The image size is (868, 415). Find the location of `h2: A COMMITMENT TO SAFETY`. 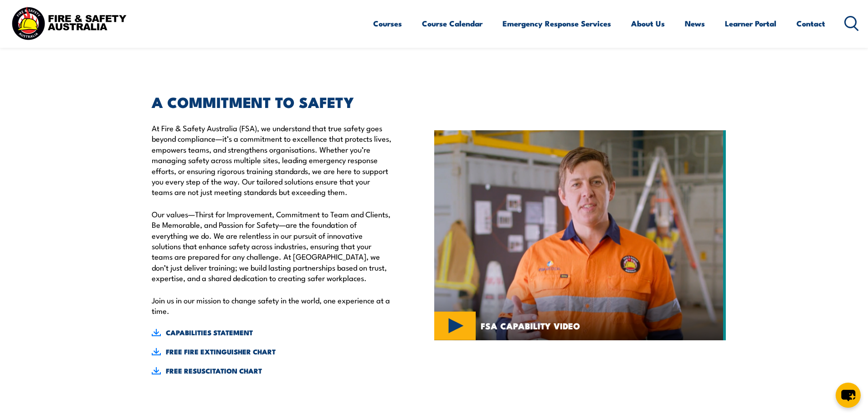

h2: A COMMITMENT TO SAFETY is located at coordinates (272, 101).